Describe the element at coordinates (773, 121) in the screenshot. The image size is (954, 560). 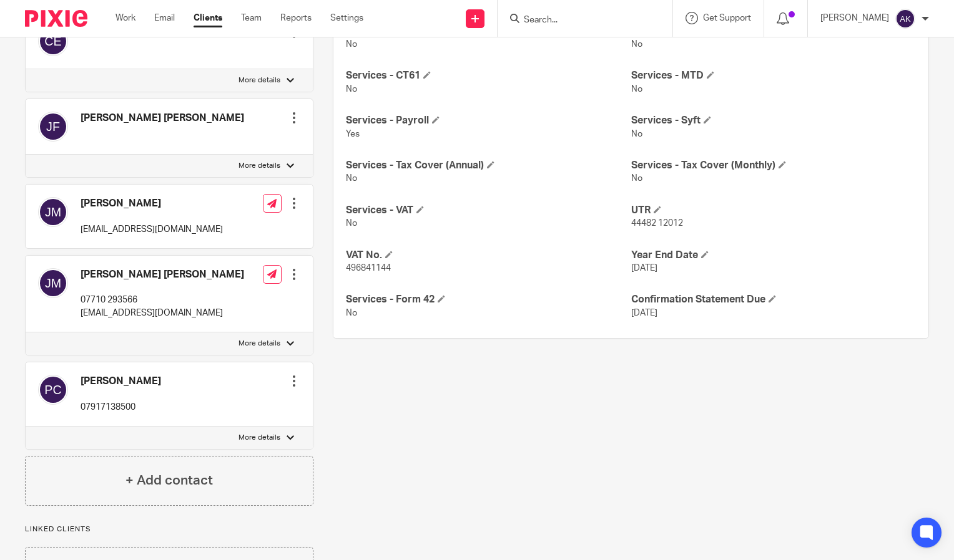
I see `h4: Services - Syft` at that location.